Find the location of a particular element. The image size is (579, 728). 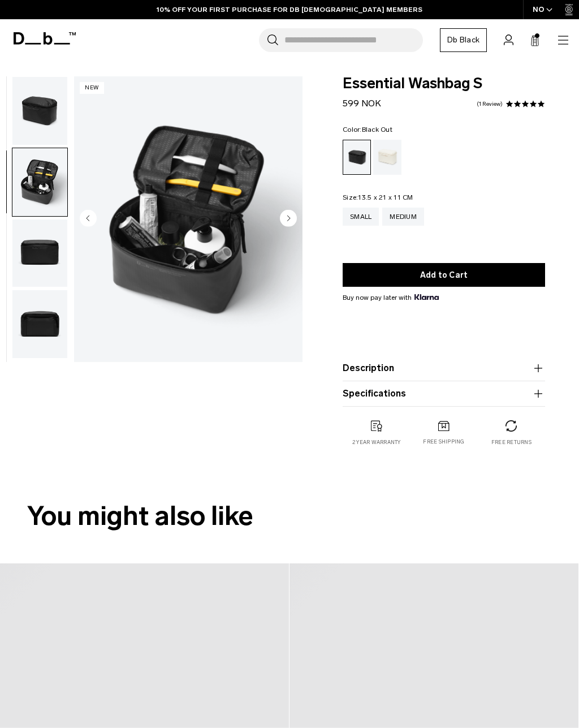

p: Free returns is located at coordinates (511, 442).